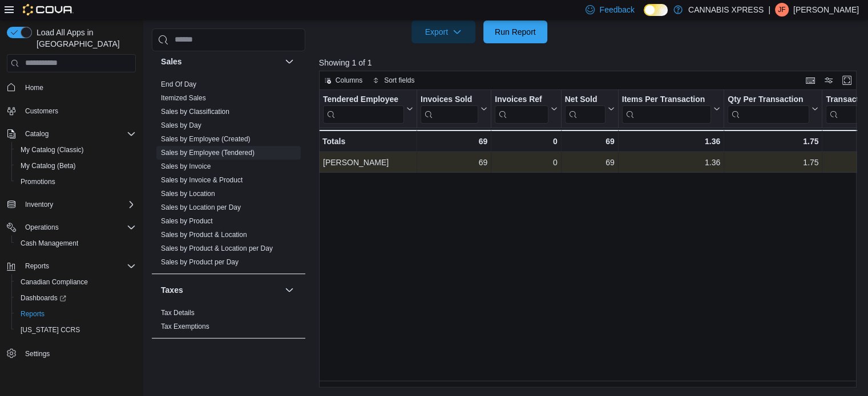 Image resolution: width=868 pixels, height=396 pixels. What do you see at coordinates (179, 85) in the screenshot?
I see `span: End Of Day` at bounding box center [179, 85].